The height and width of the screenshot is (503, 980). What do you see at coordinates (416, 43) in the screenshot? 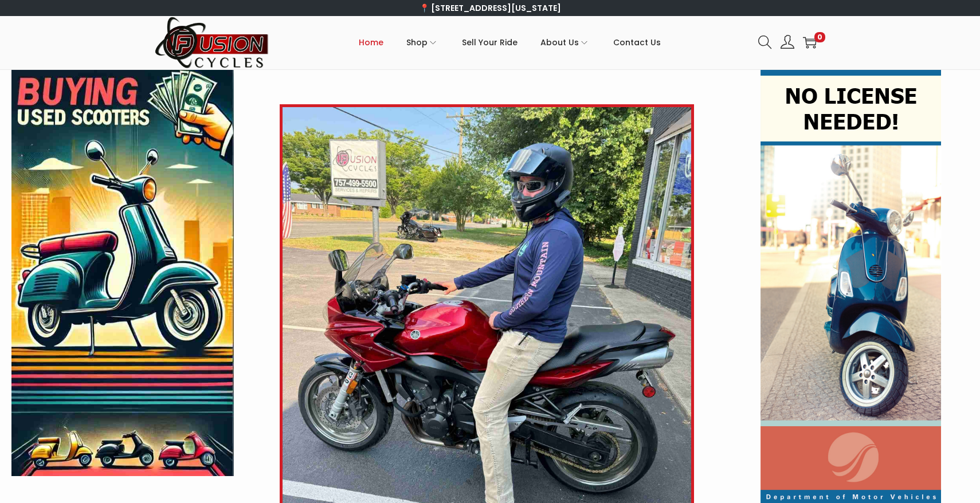
I see `span: Shop` at bounding box center [416, 43].